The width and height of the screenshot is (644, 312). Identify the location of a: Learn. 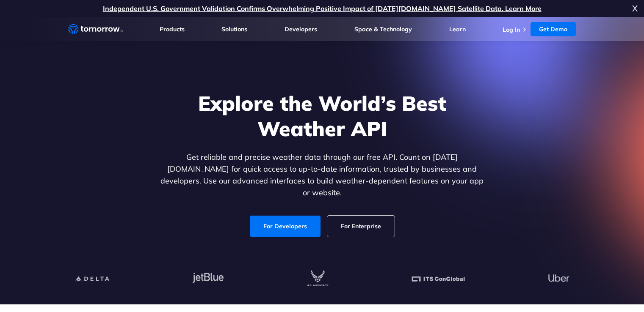
(457, 29).